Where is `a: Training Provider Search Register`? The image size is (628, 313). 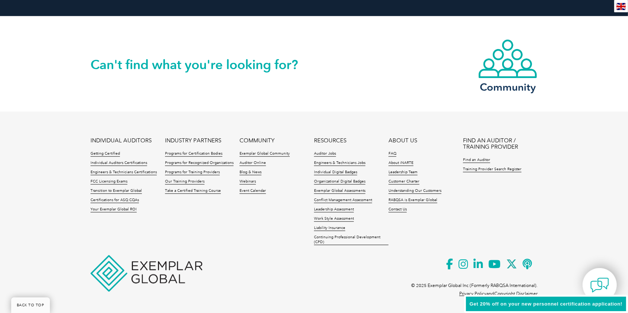 a: Training Provider Search Register is located at coordinates (492, 170).